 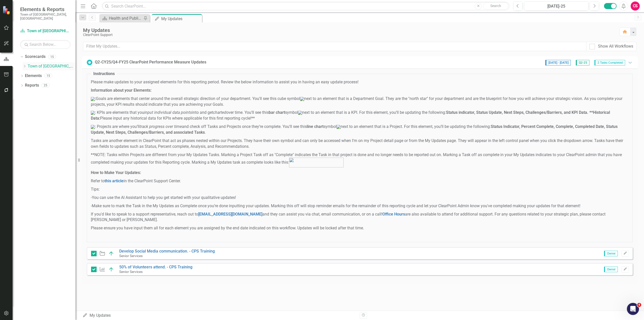 I want to click on div: 25, so click(x=46, y=85).